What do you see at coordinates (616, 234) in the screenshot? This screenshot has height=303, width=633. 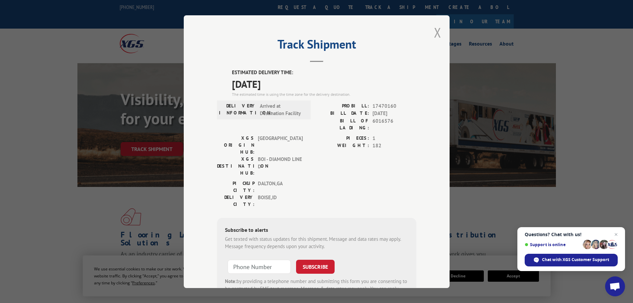 I see `span: Close chat` at bounding box center [616, 234].